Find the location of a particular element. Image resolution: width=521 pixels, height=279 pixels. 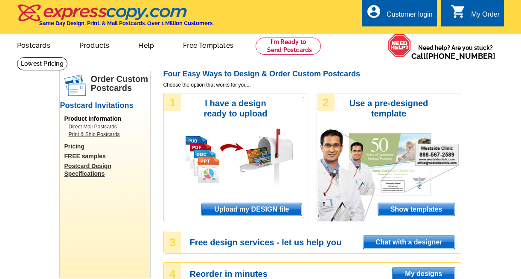

div: 3 is located at coordinates (173, 242).